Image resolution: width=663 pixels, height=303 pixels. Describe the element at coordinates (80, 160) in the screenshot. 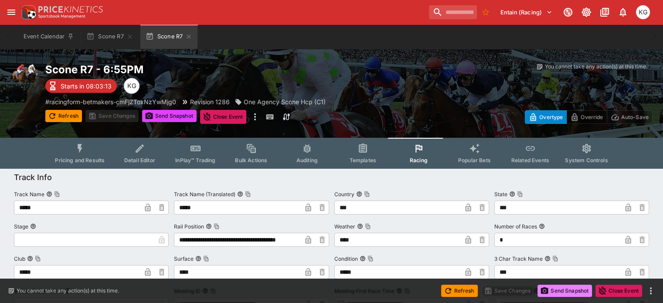

I see `span: Pricing and Results` at that location.